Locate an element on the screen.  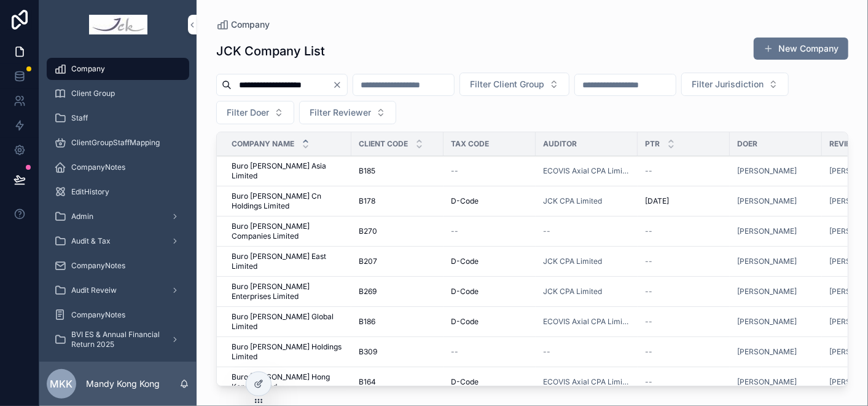
span: Filter Client Group is located at coordinates (507, 84).